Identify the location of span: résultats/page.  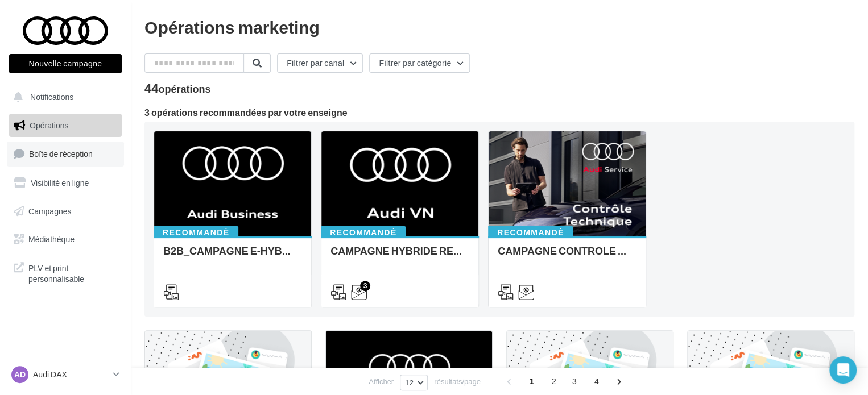
(457, 381).